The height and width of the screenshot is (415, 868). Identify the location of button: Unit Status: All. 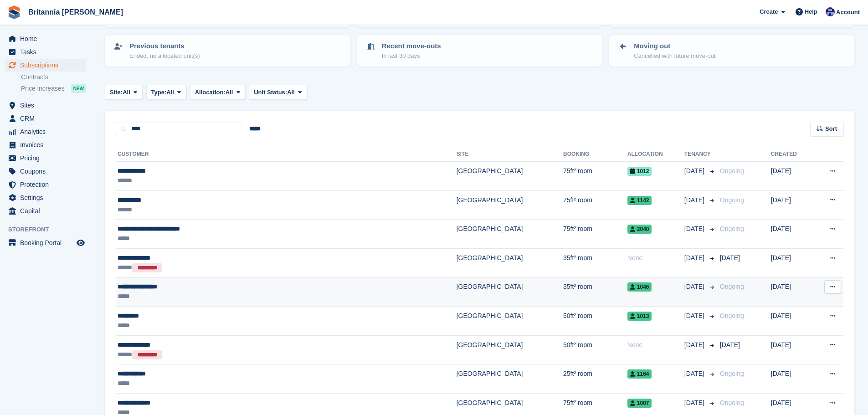
(278, 92).